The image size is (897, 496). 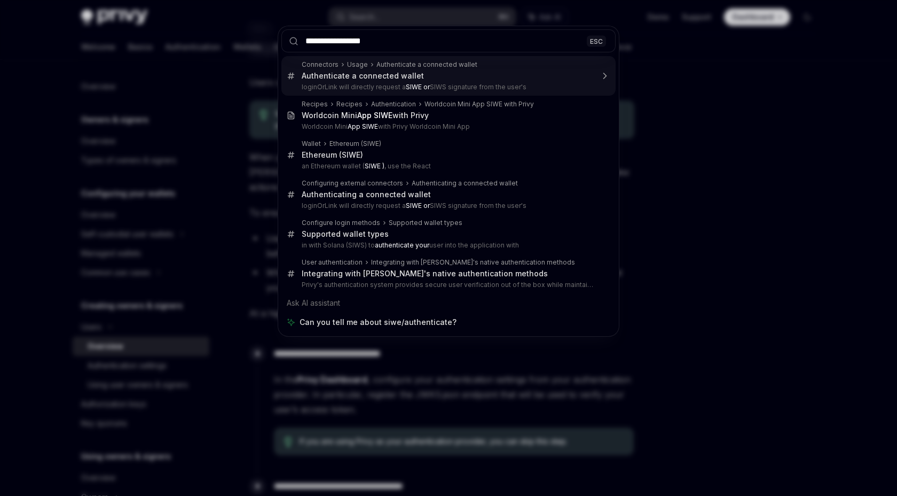 What do you see at coordinates (311, 144) in the screenshot?
I see `div: Wallet` at bounding box center [311, 144].